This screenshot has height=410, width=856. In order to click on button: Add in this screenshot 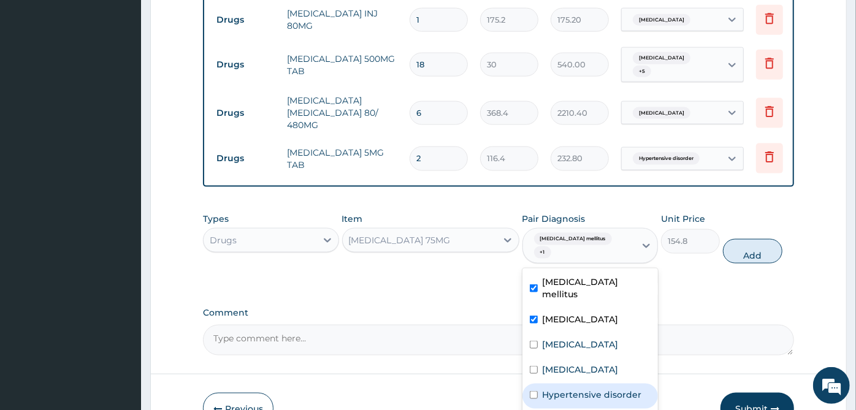, I will do `click(752, 251)`.